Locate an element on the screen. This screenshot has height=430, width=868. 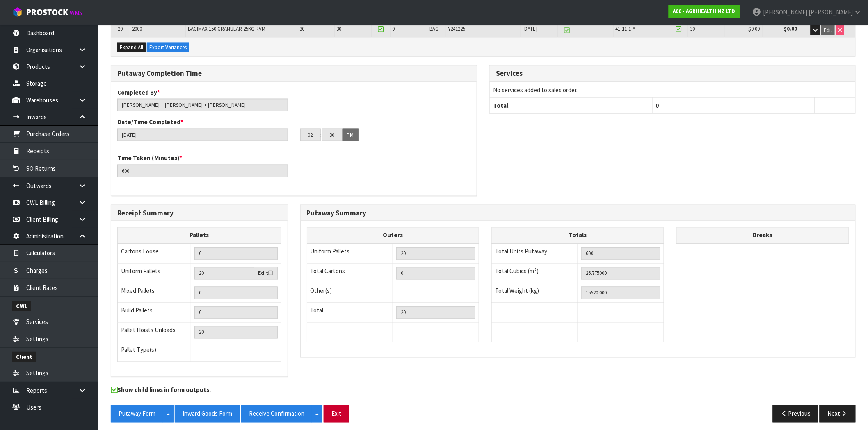
button: PM is located at coordinates (350, 135).